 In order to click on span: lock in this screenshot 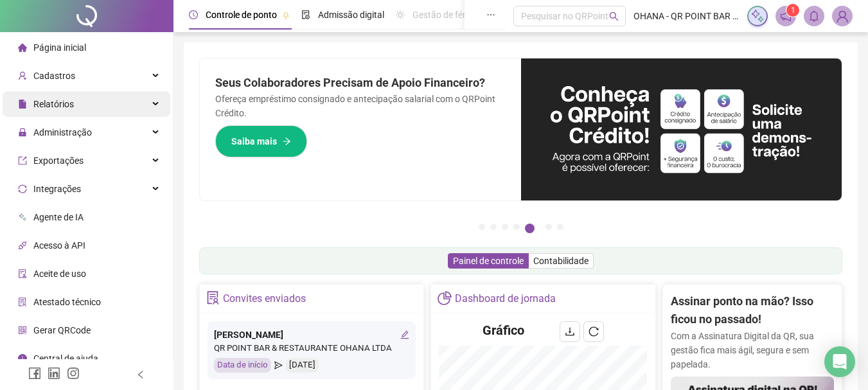, I will do `click(22, 132)`.